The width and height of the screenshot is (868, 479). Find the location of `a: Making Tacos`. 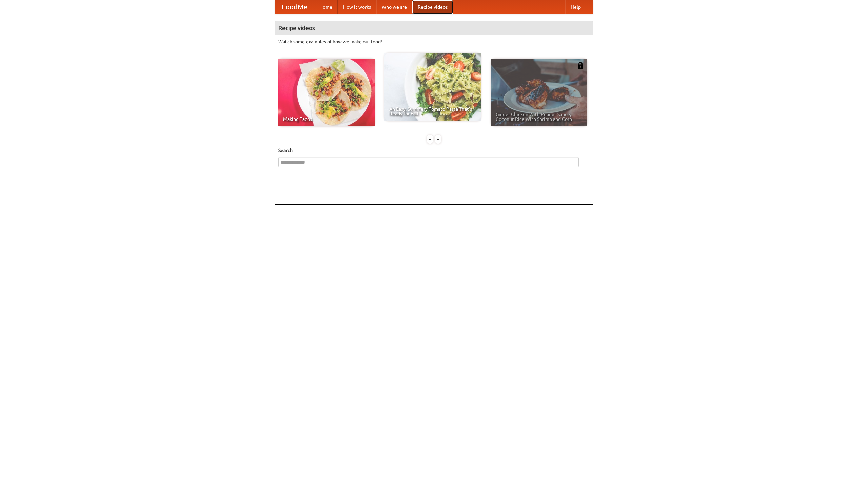

a: Making Tacos is located at coordinates (326, 92).